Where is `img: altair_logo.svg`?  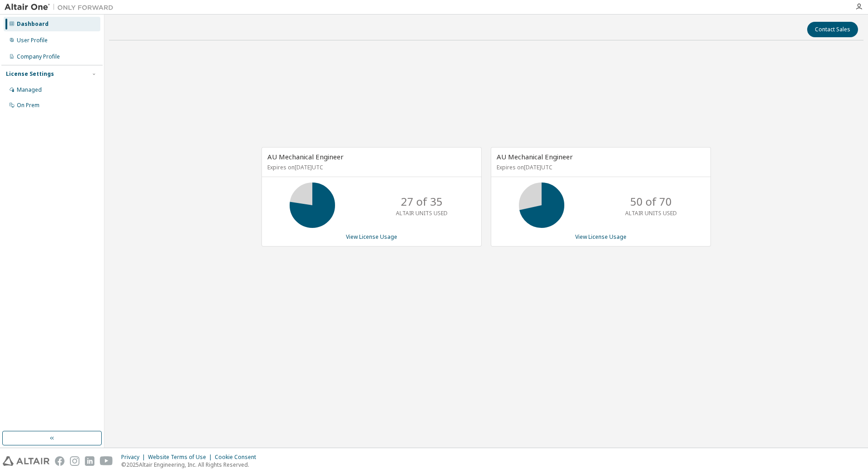 img: altair_logo.svg is located at coordinates (26, 460).